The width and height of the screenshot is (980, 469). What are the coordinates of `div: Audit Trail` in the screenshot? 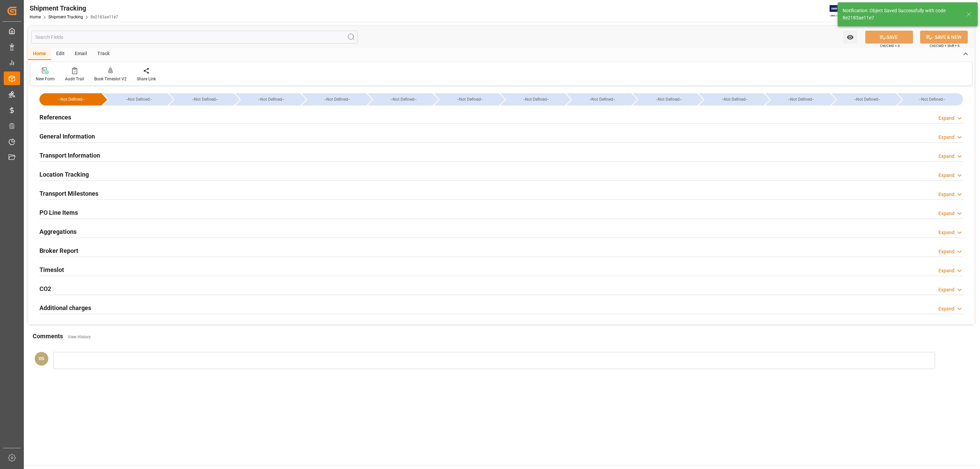 It's located at (75, 79).